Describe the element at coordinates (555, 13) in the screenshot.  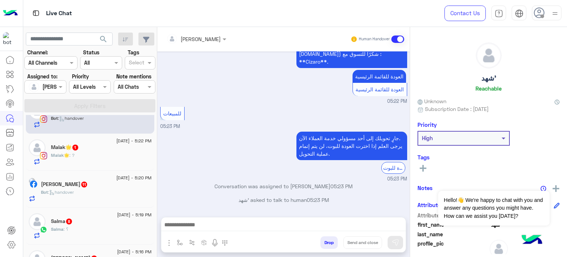
I see `img: profile` at that location.